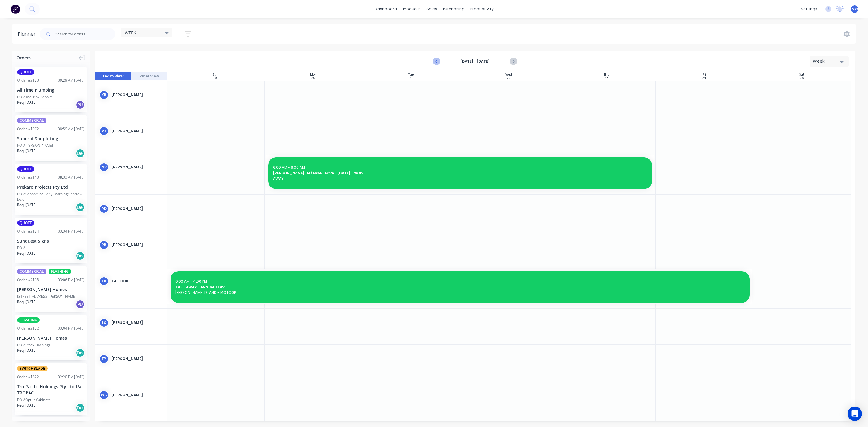 Image resolution: width=868 pixels, height=427 pixels. Describe the element at coordinates (855, 414) in the screenshot. I see `div: Open Intercom Messenger` at that location.